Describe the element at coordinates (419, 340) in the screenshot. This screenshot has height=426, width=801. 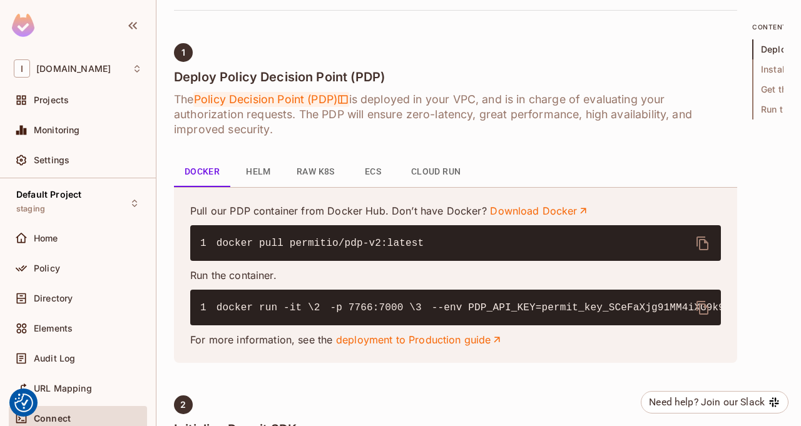
I see `a: deployment to Production guide` at that location.